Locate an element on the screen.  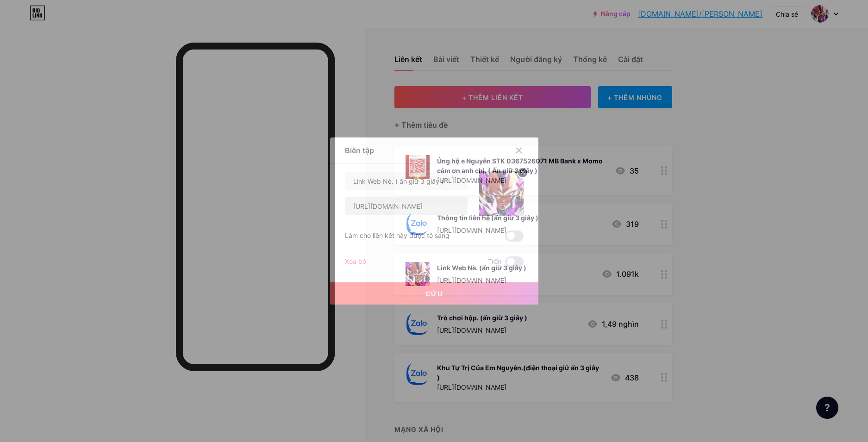
img: liên kết_hình thu nhỏ is located at coordinates (501, 193).